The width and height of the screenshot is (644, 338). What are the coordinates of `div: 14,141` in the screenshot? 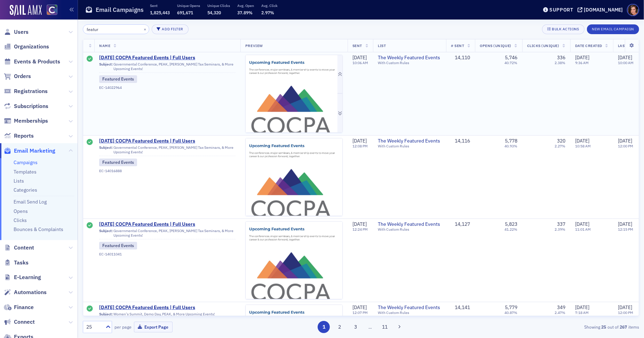 It's located at (460, 308).